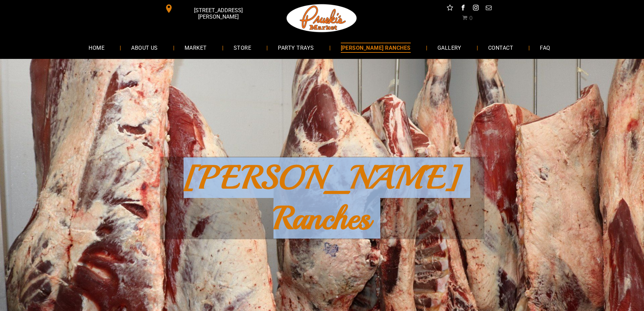  What do you see at coordinates (243, 48) in the screenshot?
I see `a: STORE` at bounding box center [243, 48].